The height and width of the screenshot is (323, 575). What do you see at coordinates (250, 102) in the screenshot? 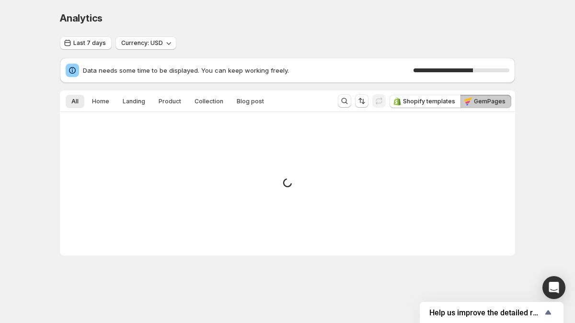
I see `span: Blog post` at bounding box center [250, 102].